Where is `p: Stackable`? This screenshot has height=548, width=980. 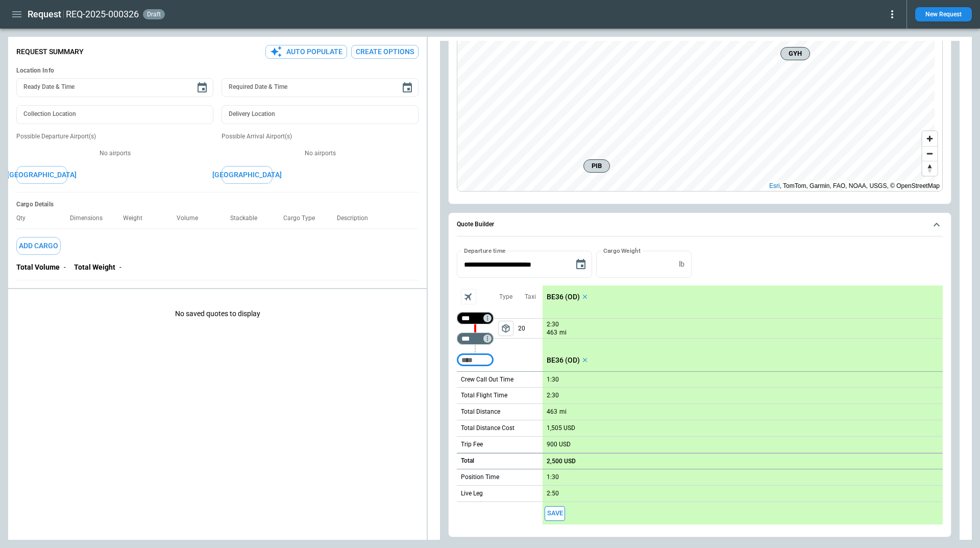
p: Stackable is located at coordinates (247, 218).